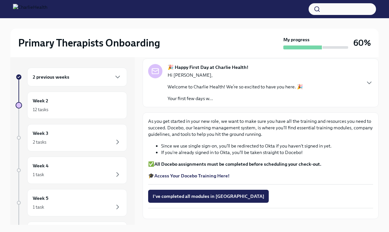 This screenshot has width=389, height=232. What do you see at coordinates (30, 9) in the screenshot?
I see `img: CharlieHealth` at bounding box center [30, 9].